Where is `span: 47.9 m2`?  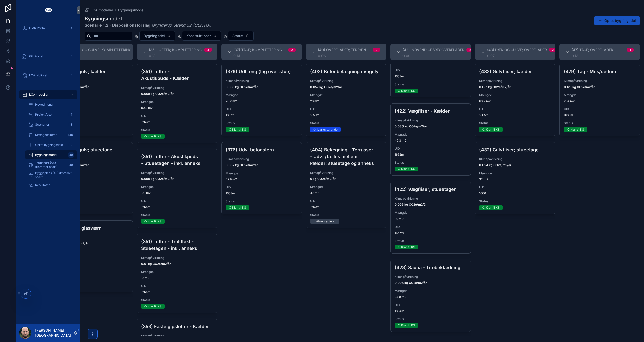
span: 47.9 m2 is located at coordinates (261, 179).